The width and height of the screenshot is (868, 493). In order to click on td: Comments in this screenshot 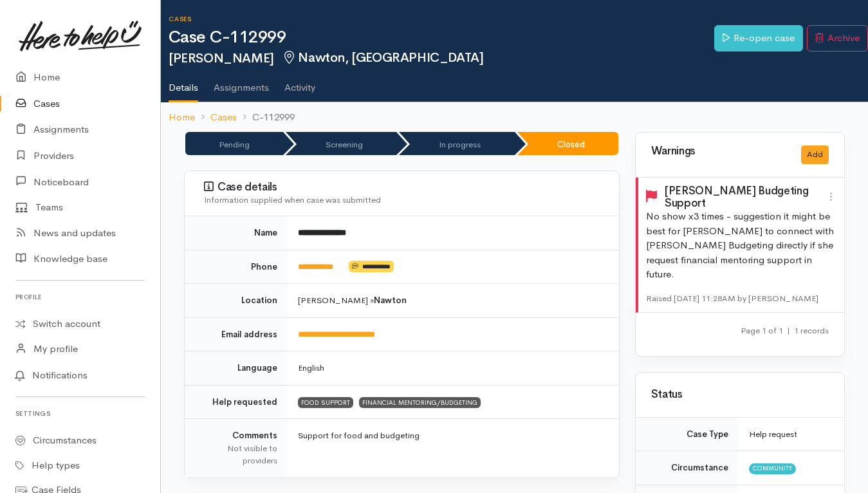, I will do `click(236, 448)`.